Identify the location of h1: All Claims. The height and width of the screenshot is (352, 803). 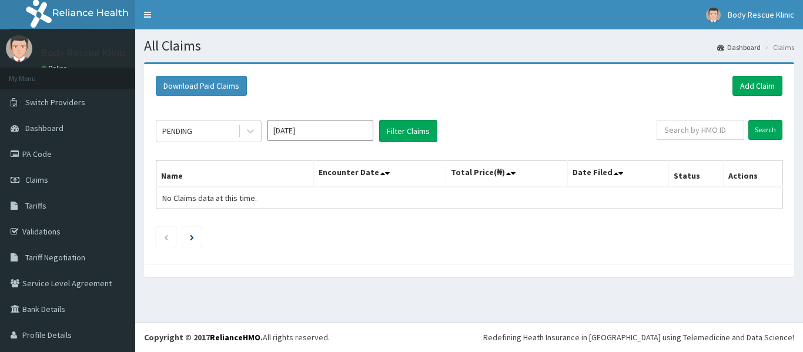
(469, 46).